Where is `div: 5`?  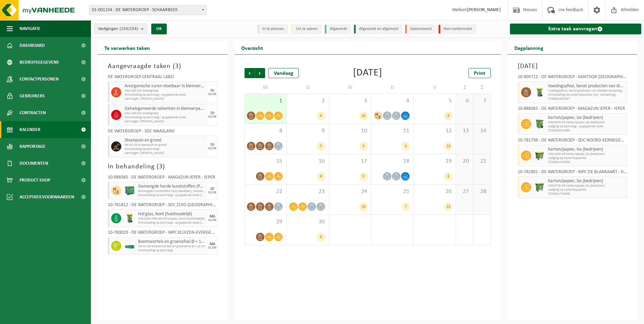
div: 5 is located at coordinates (321, 146).